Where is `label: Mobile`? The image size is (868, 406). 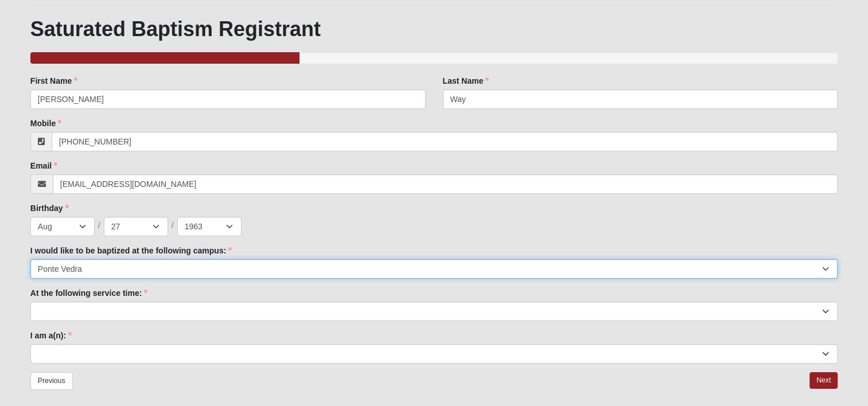
label: Mobile is located at coordinates (46, 123).